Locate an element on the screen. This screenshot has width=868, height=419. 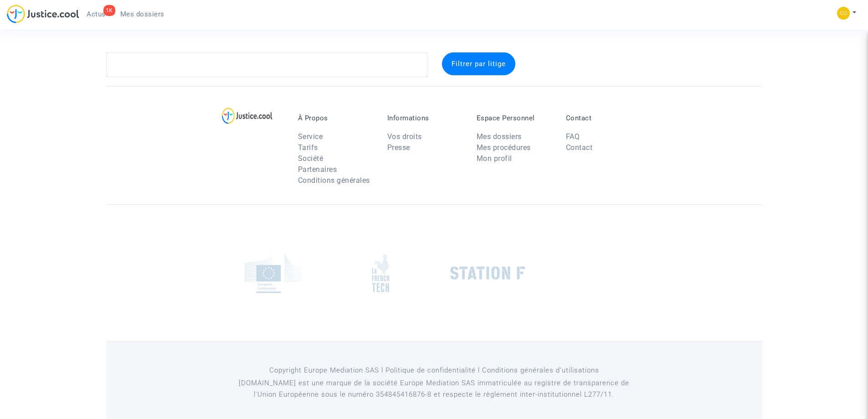
a: Conditions générales is located at coordinates (334, 180).